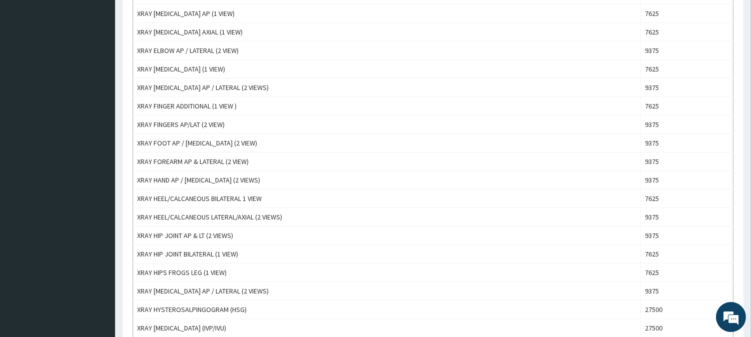 The width and height of the screenshot is (751, 337). Describe the element at coordinates (387, 273) in the screenshot. I see `td: XRAY HIPS FROGS LEG (1 VIEW)` at that location.